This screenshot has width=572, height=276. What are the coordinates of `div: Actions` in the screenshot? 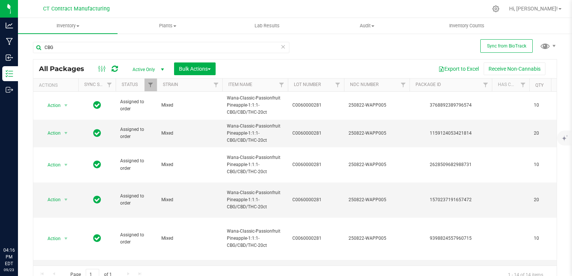 It's located at (57, 85).